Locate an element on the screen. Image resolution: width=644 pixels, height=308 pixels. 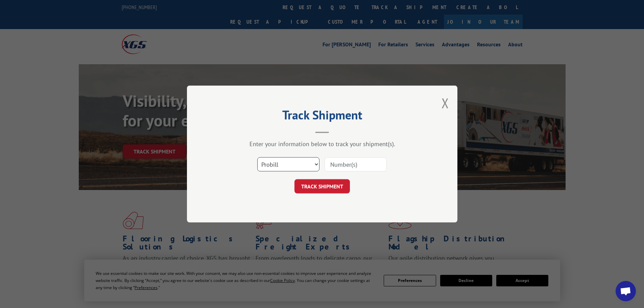
input: Number(s) is located at coordinates (356, 164).